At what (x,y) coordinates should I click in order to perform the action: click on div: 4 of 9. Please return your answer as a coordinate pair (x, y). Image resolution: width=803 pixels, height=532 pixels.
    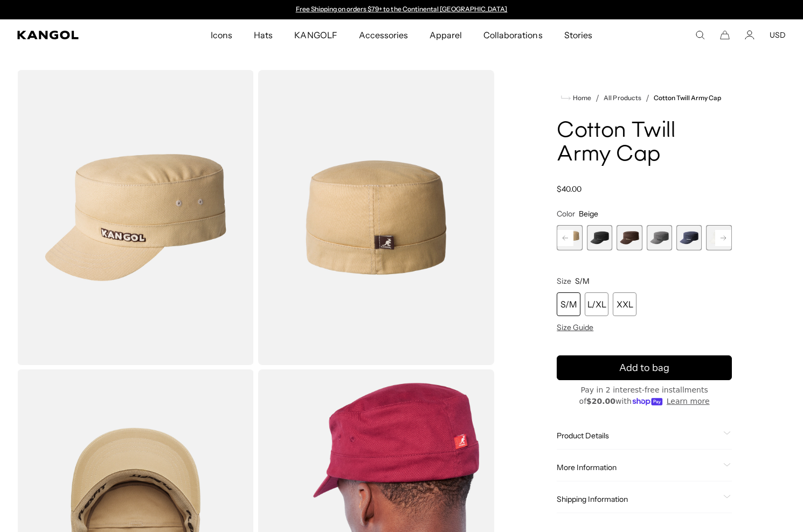
    Looking at the image, I should click on (599, 238).